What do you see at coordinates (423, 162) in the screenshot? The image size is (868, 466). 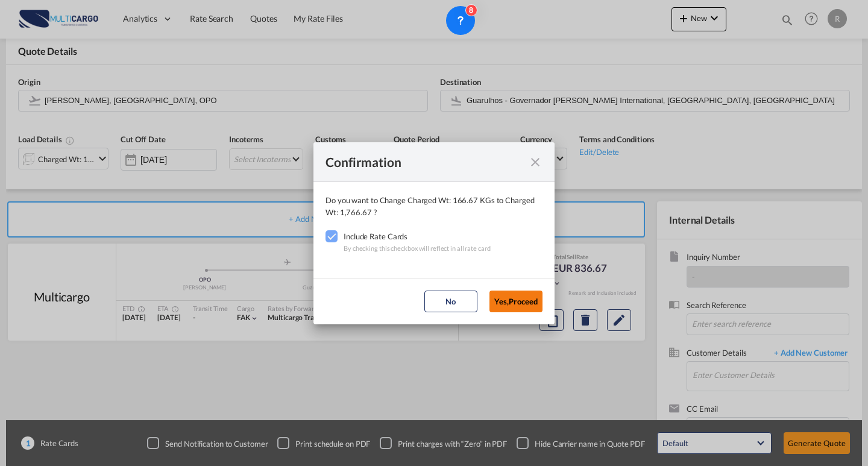 I see `div: Confirmation` at bounding box center [423, 162].